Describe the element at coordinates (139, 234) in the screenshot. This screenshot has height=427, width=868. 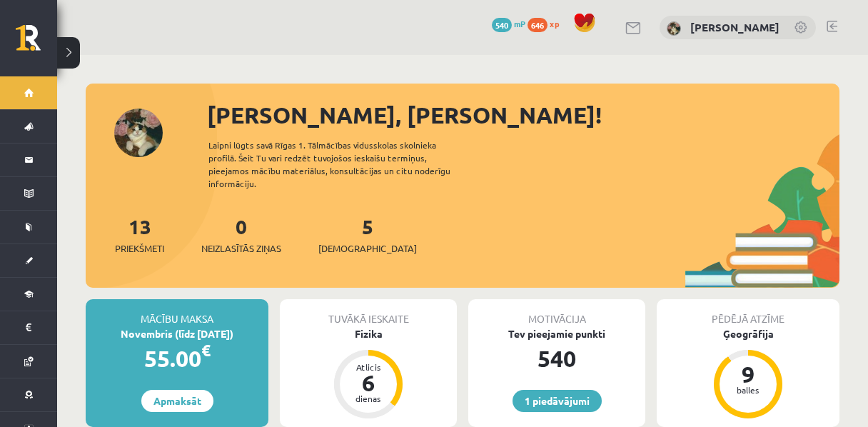
I see `a: 13Priekšmeti` at that location.